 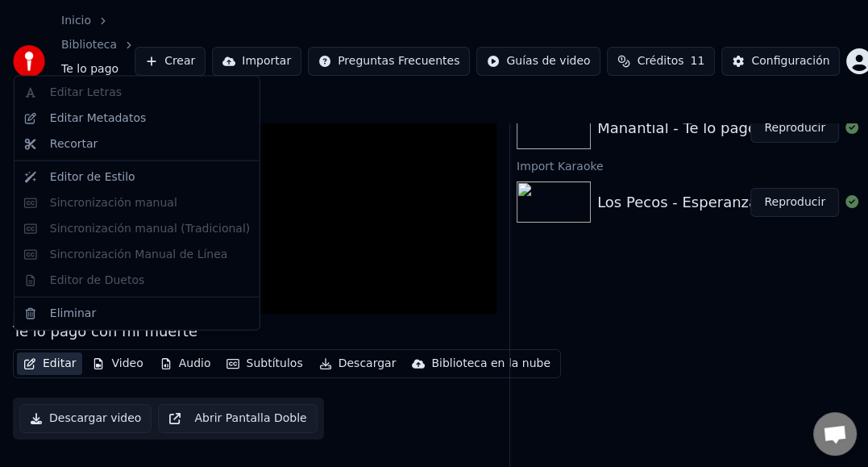 What do you see at coordinates (265, 364) in the screenshot?
I see `button: Subtítulos` at bounding box center [265, 364].